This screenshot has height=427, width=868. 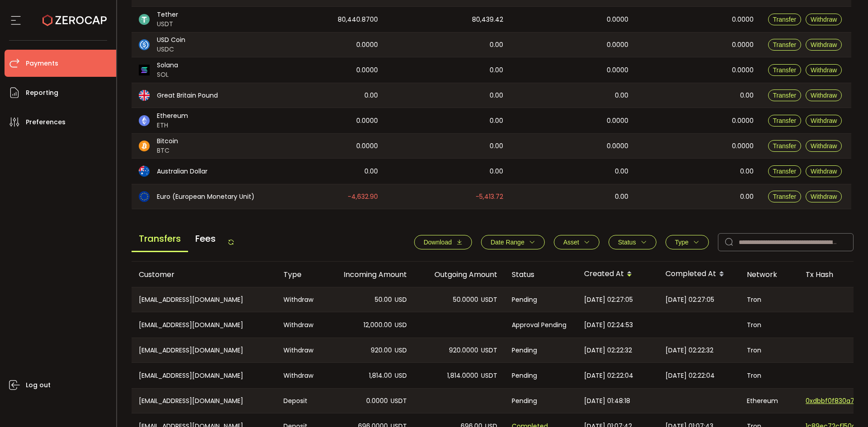 I want to click on button: Date Range, so click(x=512, y=242).